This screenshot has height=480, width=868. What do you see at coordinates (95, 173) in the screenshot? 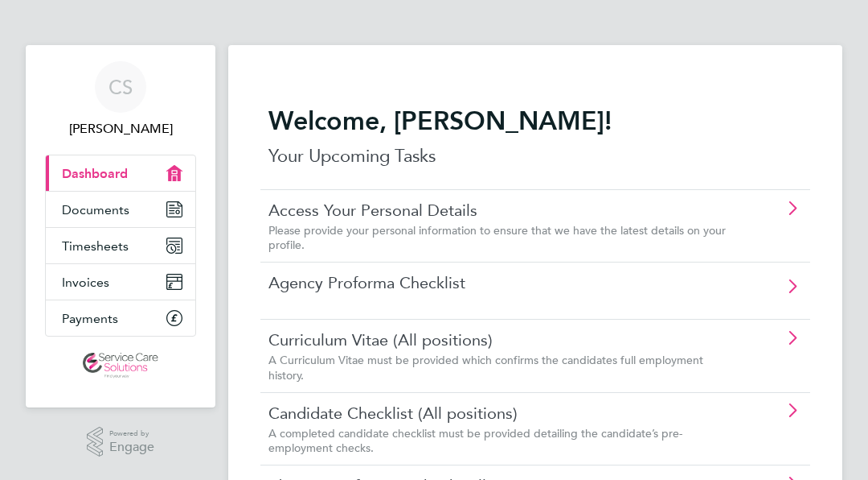
I see `span: Dashboard` at bounding box center [95, 173].